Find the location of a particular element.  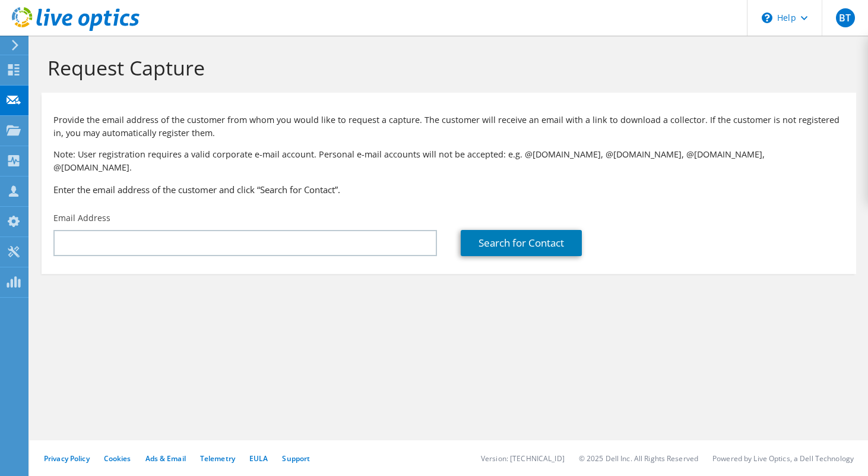

h3: Enter the email address of the customer and click “Search for Contact”. is located at coordinates (449, 190).